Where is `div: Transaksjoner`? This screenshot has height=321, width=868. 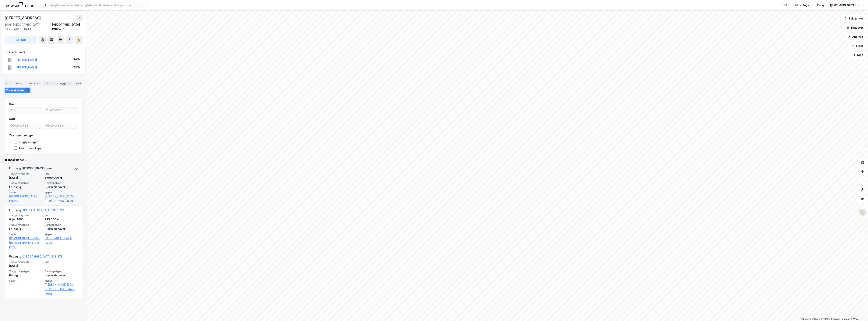 div: Transaksjoner is located at coordinates (17, 90).